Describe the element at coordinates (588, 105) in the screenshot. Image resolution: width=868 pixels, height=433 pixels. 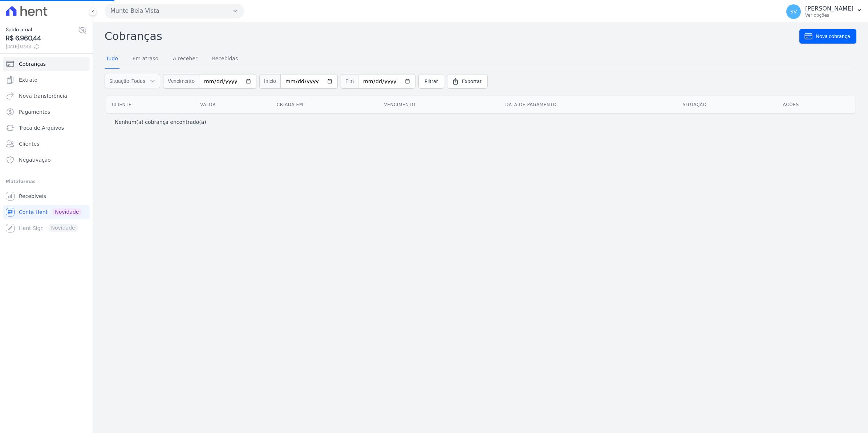
I see `th: Data de pagamento` at that location.